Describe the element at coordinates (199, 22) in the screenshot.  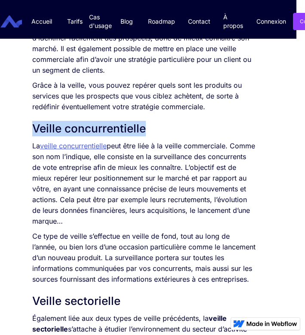
I see `a: Contact` at that location.